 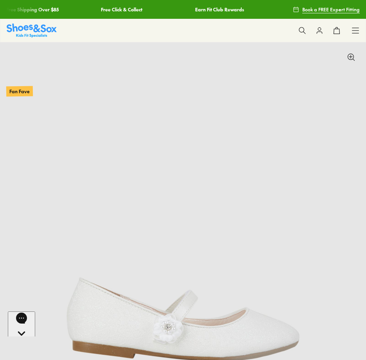 What do you see at coordinates (326, 9) in the screenshot?
I see `a: Book a FREE Expert Fitting` at bounding box center [326, 9].